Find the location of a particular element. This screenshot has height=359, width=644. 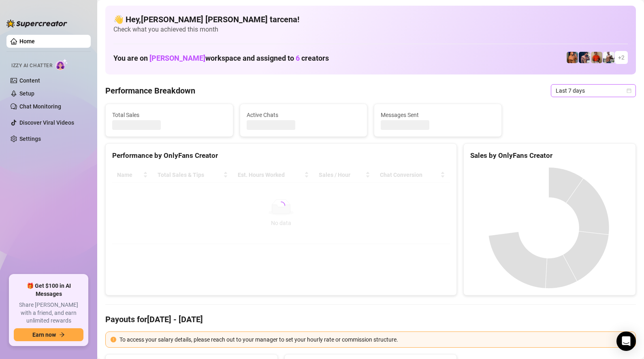

a: Discover Viral Videos is located at coordinates (47, 123).